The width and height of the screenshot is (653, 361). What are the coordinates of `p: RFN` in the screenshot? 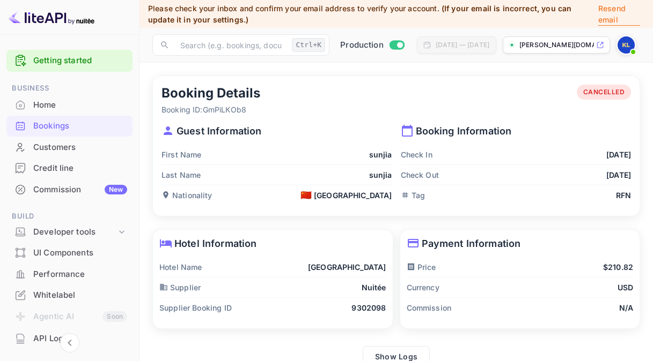 It's located at (623, 195).